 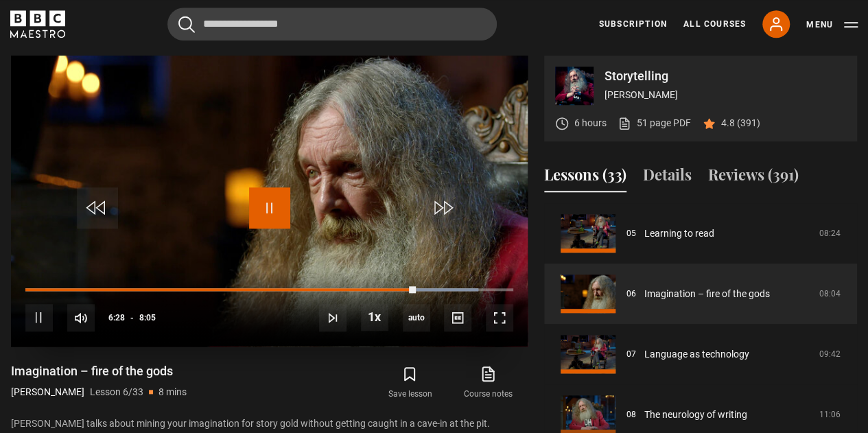 I want to click on a: Imagination – fire of the gods, so click(x=707, y=294).